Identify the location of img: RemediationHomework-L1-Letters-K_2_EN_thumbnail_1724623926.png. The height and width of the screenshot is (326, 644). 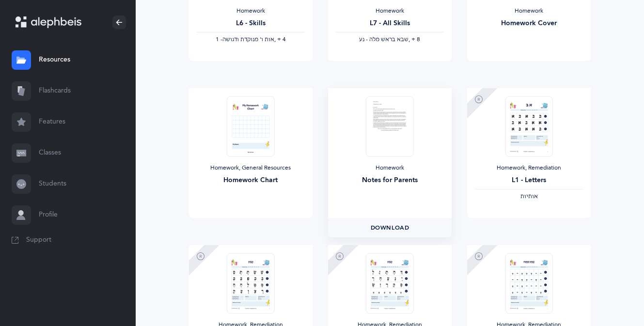
(529, 126).